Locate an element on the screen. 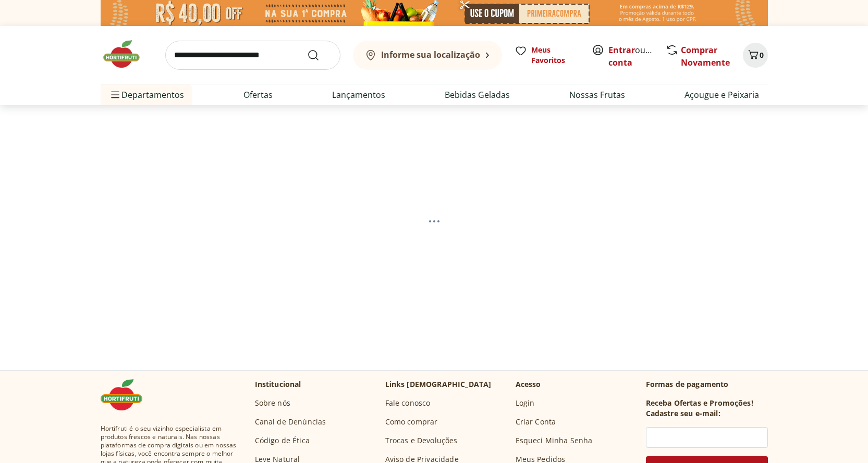  a: Criar Conta is located at coordinates (536, 422).